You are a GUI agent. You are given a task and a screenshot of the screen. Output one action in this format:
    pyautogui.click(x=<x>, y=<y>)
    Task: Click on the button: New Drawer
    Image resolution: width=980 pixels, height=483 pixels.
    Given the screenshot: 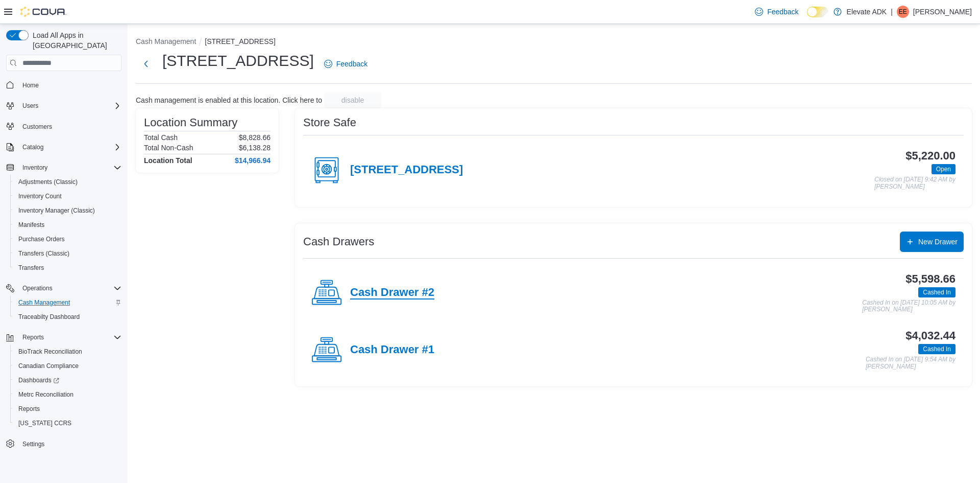 What is the action you would take?
    pyautogui.click(x=931, y=242)
    